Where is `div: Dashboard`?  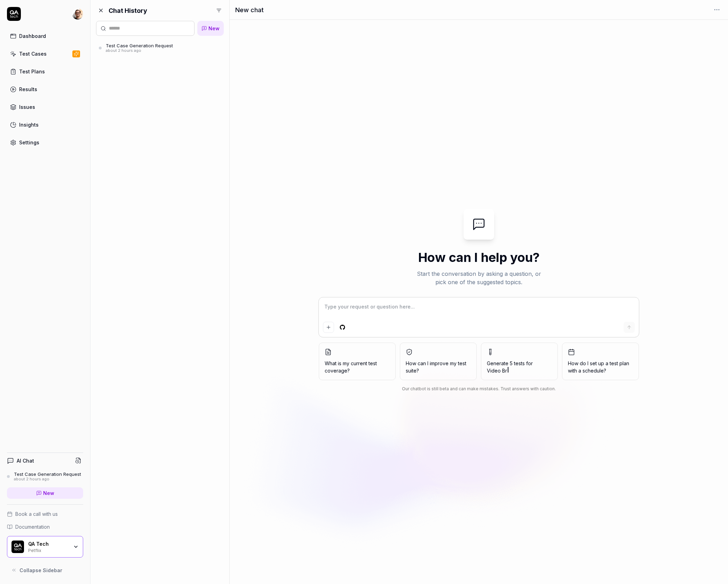
div: Dashboard is located at coordinates (32, 36).